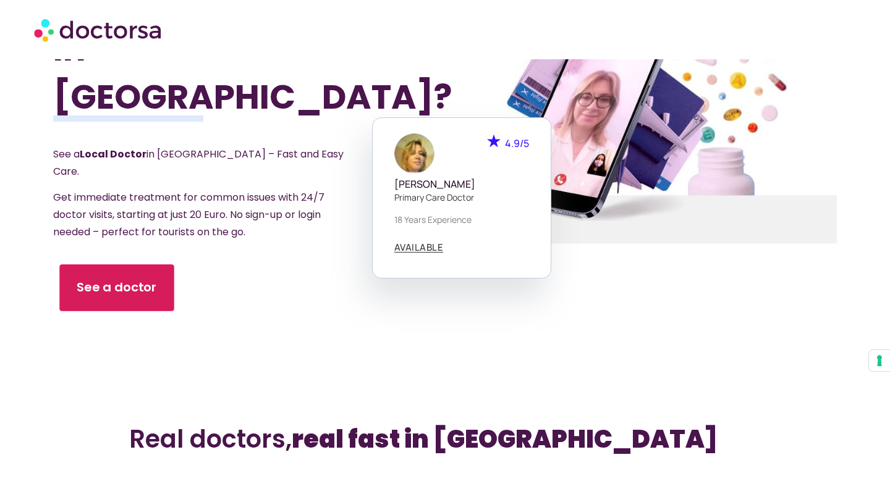  Describe the element at coordinates (419, 248) in the screenshot. I see `a: AVAILABLE` at that location.